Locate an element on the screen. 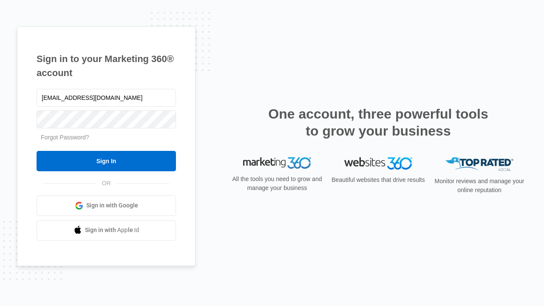 The width and height of the screenshot is (544, 306). p: Beautiful websites that drive results is located at coordinates (379, 180).